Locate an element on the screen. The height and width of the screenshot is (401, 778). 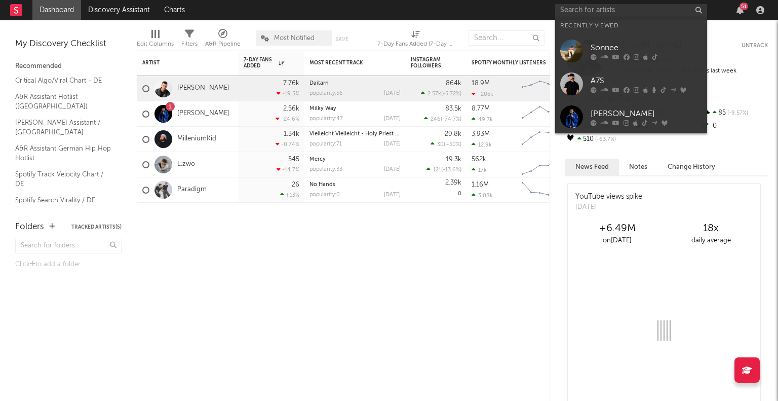
div: Recommended is located at coordinates (68, 66).